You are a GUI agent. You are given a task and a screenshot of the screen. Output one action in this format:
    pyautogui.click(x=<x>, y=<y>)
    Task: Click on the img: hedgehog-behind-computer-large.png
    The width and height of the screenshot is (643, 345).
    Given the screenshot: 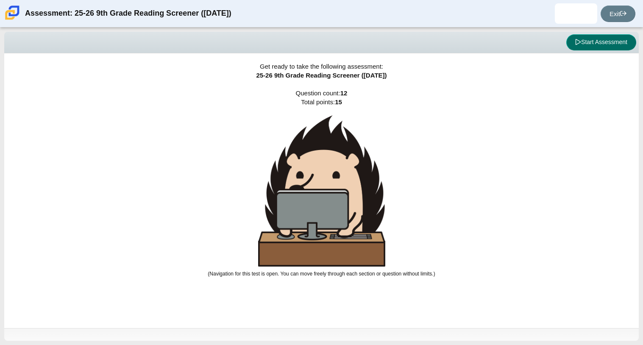 What is the action you would take?
    pyautogui.click(x=322, y=191)
    